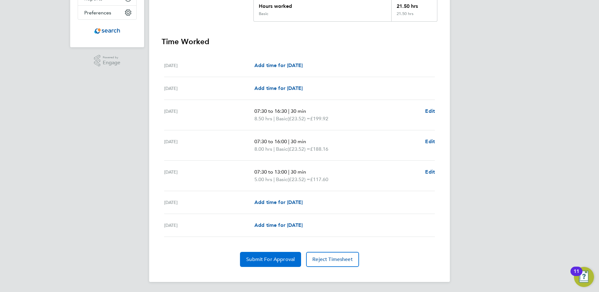 The image size is (599, 292). I want to click on div: Basic, so click(264, 14).